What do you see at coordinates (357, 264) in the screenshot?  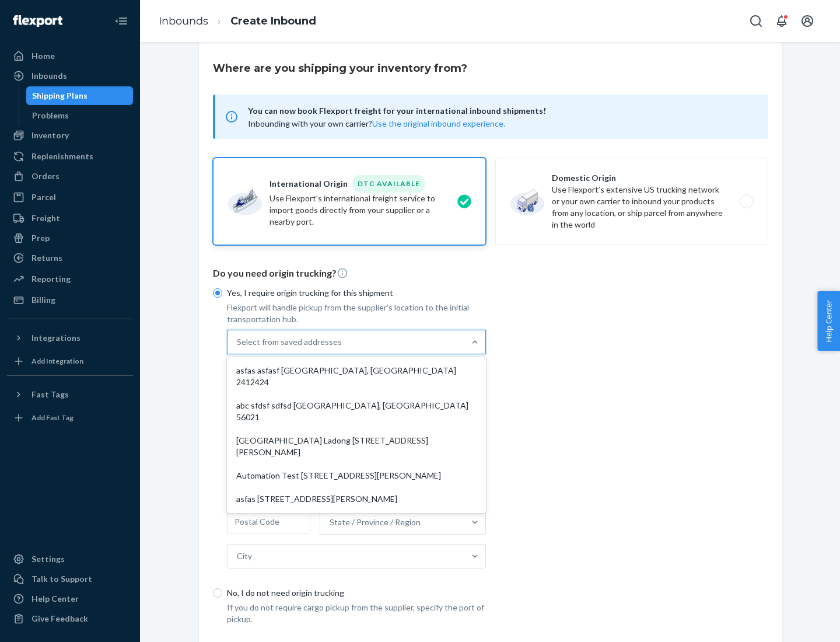 I see `p: Yes, I require origin trucking for this shipment` at bounding box center [357, 264].